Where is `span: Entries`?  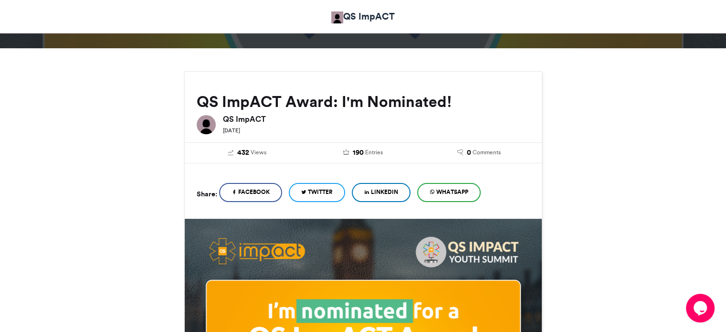
span: Entries is located at coordinates (374, 152).